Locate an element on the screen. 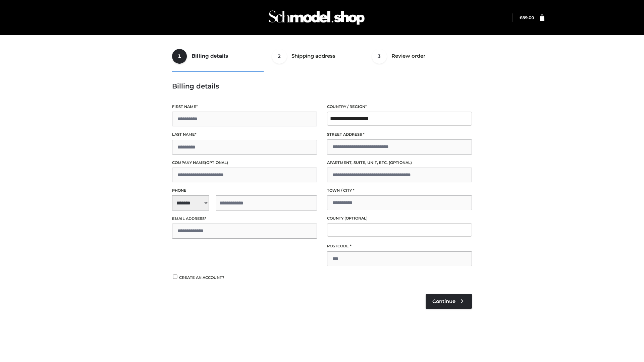 This screenshot has width=644, height=362. label: Town / City is located at coordinates (399, 190).